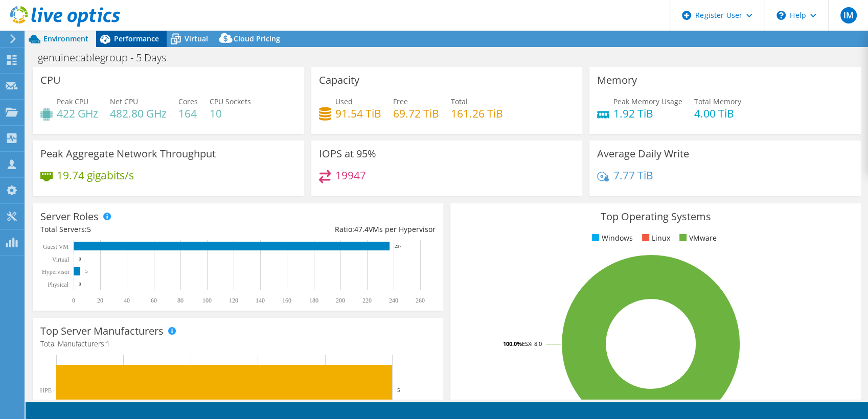 Image resolution: width=868 pixels, height=419 pixels. What do you see at coordinates (420, 301) in the screenshot?
I see `text: 260` at bounding box center [420, 301].